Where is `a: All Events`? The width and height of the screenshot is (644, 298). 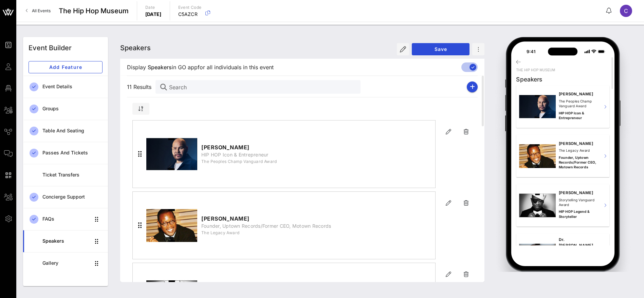
a: All Events is located at coordinates (38, 11).